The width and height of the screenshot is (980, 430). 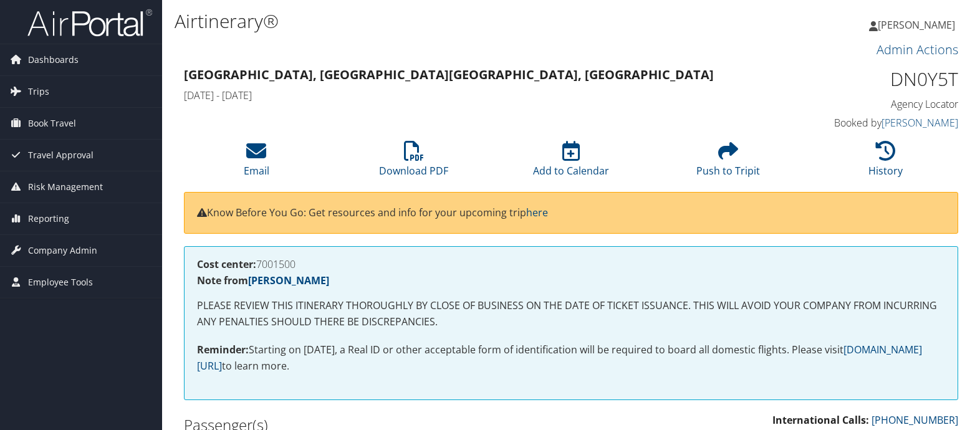 What do you see at coordinates (89, 23) in the screenshot?
I see `img: airportal-logo.png` at bounding box center [89, 23].